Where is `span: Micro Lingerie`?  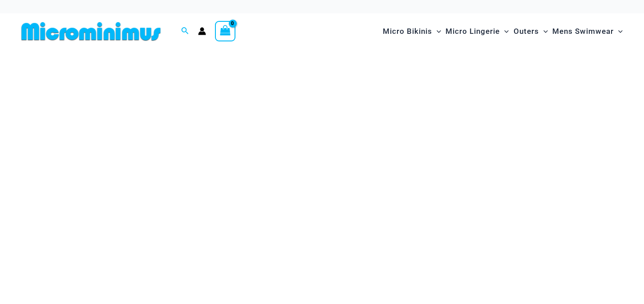
span: Micro Lingerie is located at coordinates (473, 31).